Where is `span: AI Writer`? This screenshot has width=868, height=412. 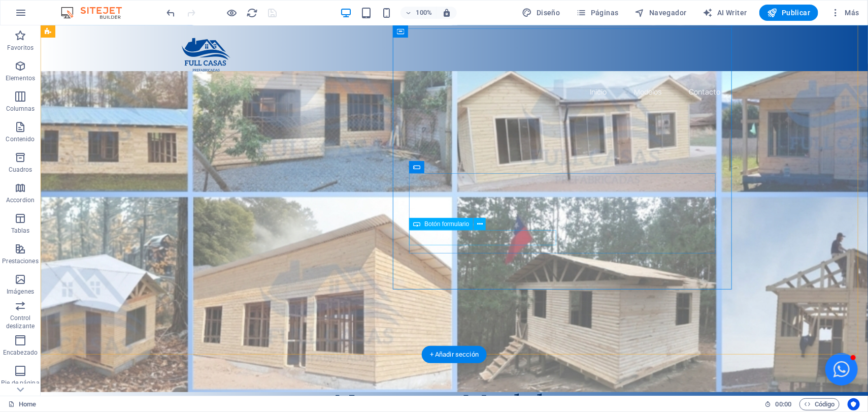 span: AI Writer is located at coordinates (725, 13).